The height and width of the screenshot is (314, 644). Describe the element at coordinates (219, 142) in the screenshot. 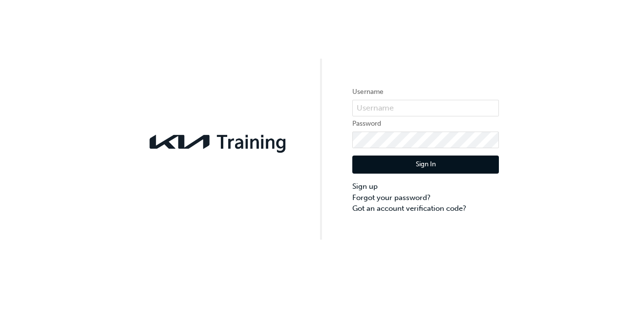

I see `img: kia-training` at that location.